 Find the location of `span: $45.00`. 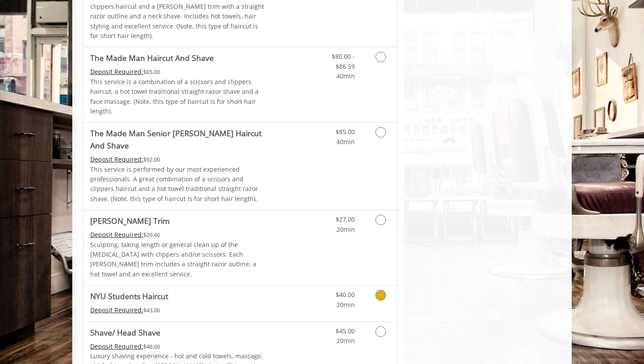

span: $45.00 is located at coordinates (345, 331).